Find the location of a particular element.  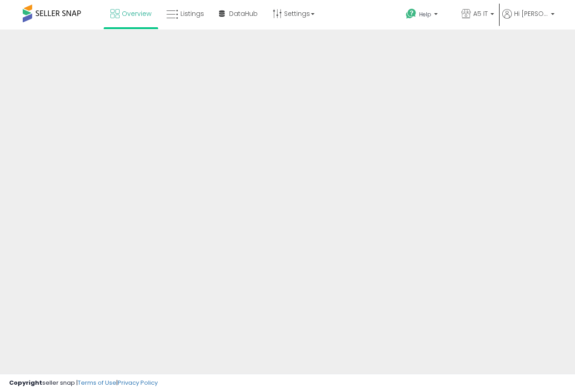

a: Terms of Use is located at coordinates (97, 382).